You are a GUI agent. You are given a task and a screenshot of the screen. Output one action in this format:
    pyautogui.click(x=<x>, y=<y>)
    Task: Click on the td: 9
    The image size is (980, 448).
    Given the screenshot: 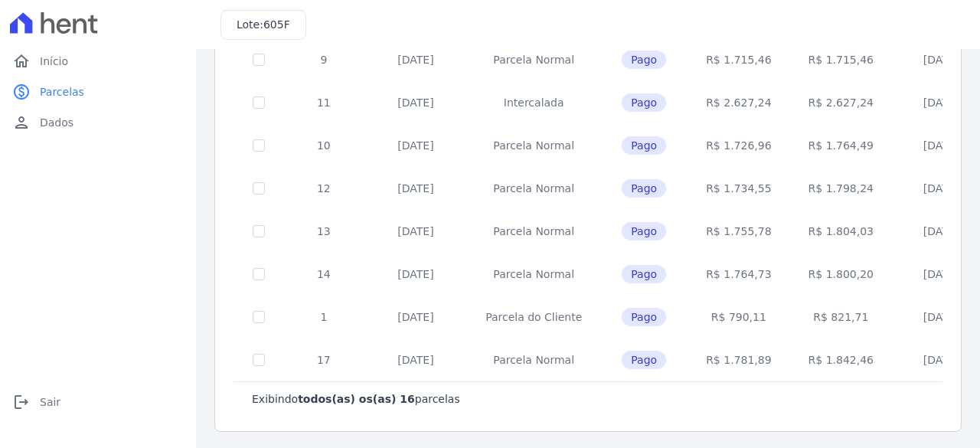 What is the action you would take?
    pyautogui.click(x=324, y=60)
    